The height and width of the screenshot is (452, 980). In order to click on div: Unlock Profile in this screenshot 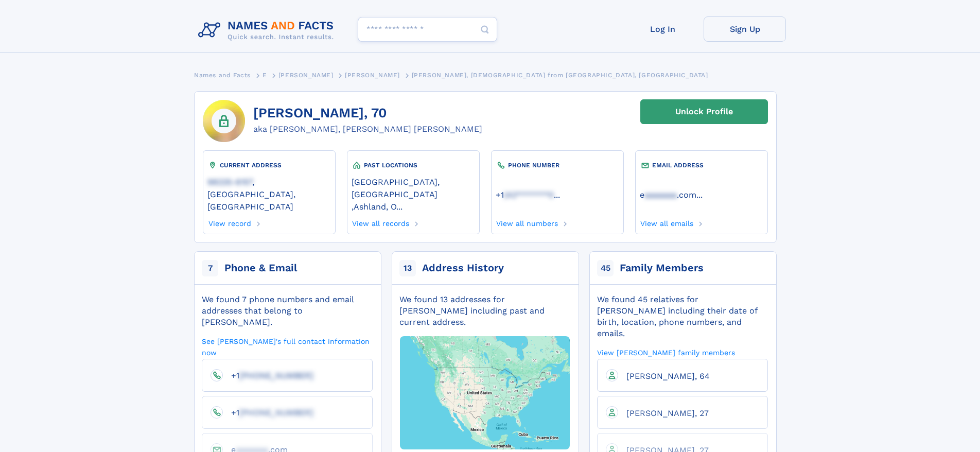, I will do `click(704, 112)`.